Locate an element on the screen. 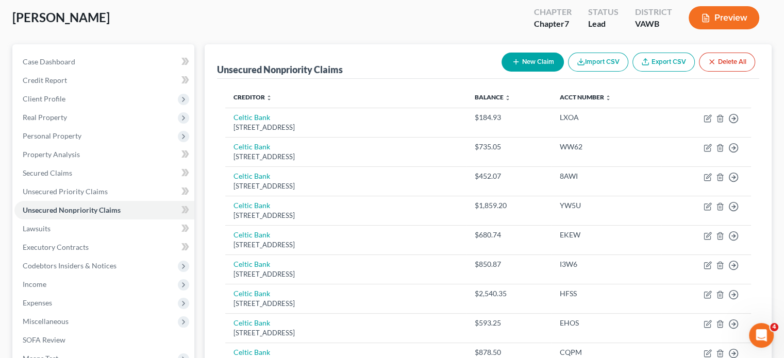 The image size is (784, 358). div: EHOS is located at coordinates (606, 323).